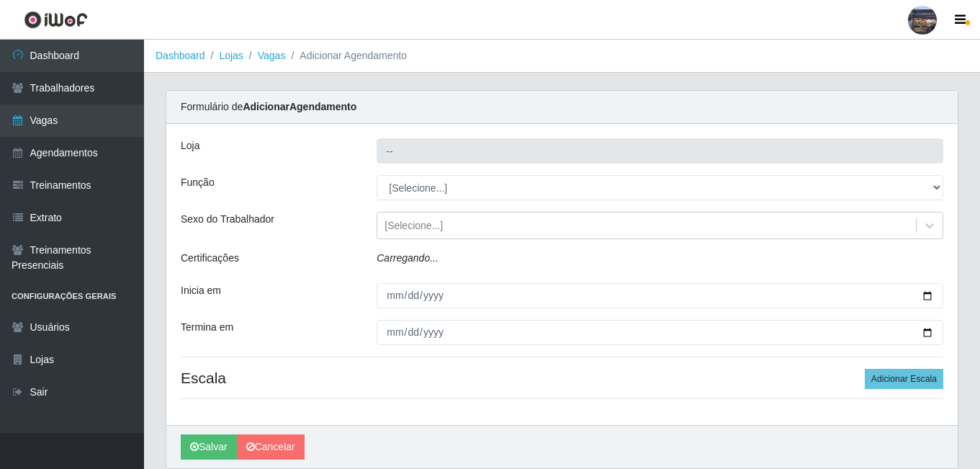  I want to click on a: Cancelar, so click(270, 446).